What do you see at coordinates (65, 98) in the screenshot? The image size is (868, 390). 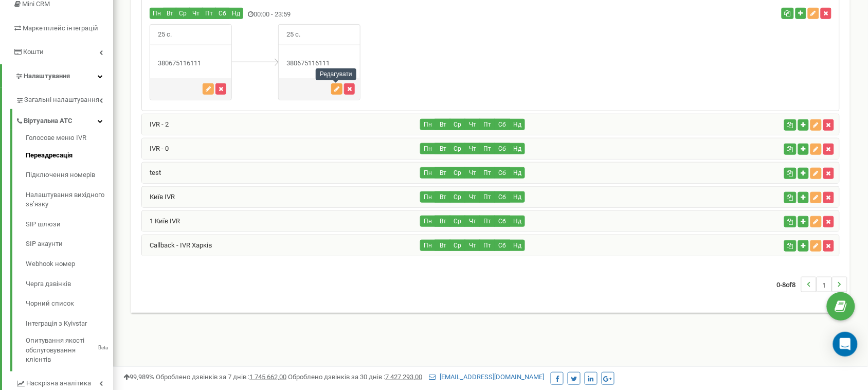 I see `a: Загальні налаштування` at bounding box center [65, 98].